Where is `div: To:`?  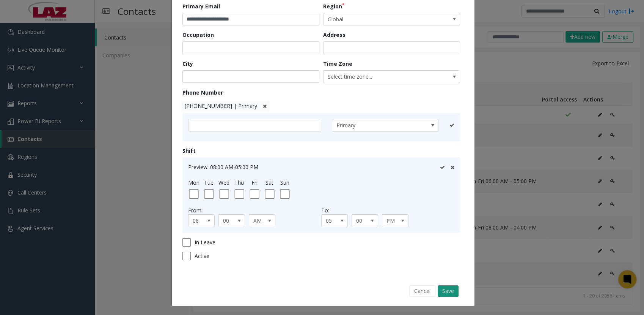 div: To: is located at coordinates (388, 210).